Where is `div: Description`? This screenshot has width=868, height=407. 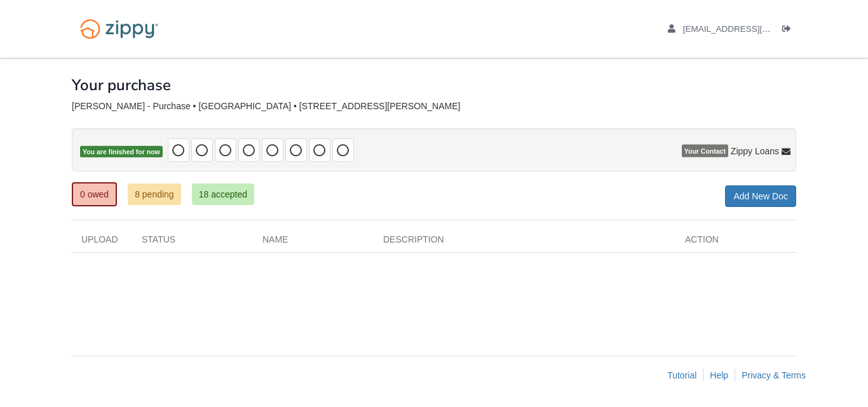 div: Description is located at coordinates (525, 243).